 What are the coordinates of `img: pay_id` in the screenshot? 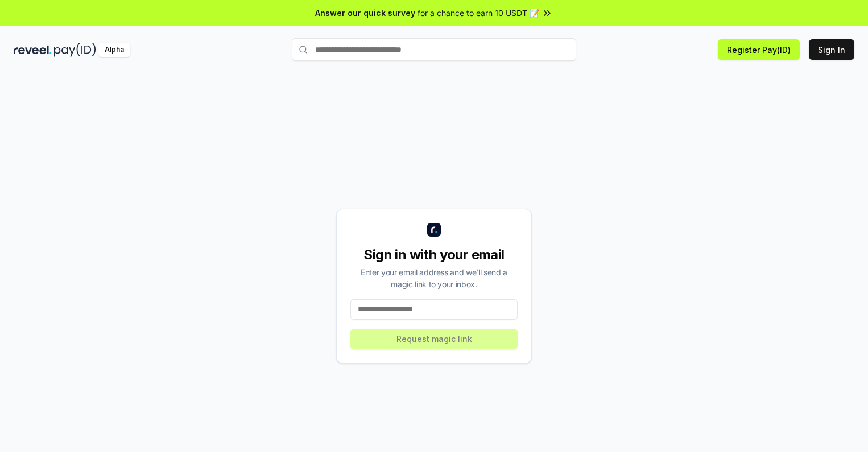 It's located at (75, 50).